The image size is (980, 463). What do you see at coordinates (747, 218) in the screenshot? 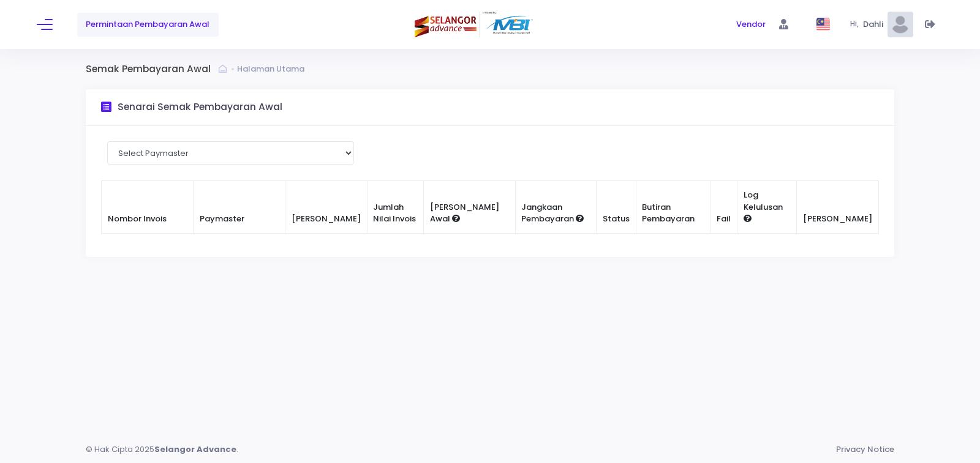
I see `span: Bukti dokumentari untuk aktiviti yang berkaitan dengan setiap invois. Anda boleh memuat turun dan...` at bounding box center [747, 218].